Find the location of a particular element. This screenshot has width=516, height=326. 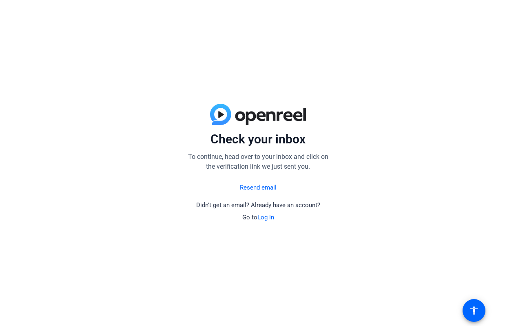

a: Resend email is located at coordinates (258, 187).